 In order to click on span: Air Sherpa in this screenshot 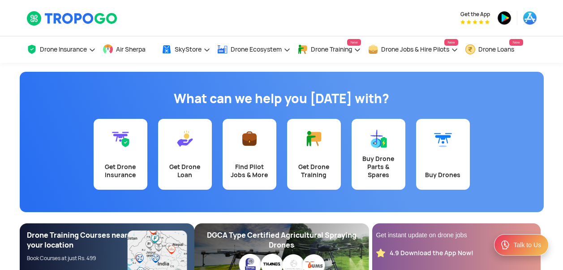, I will do `click(131, 49)`.